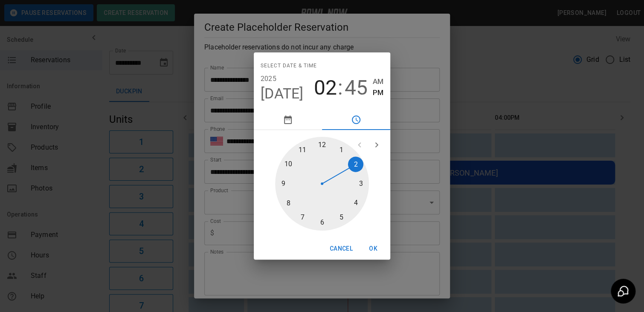 The image size is (644, 312). I want to click on button: 02, so click(325, 88).